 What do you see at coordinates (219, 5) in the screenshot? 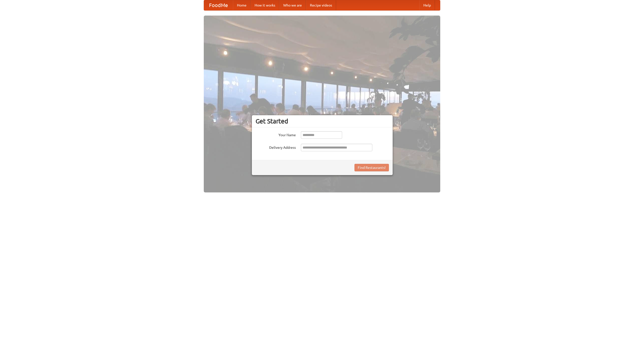
I see `a: FoodMe` at bounding box center [219, 5].